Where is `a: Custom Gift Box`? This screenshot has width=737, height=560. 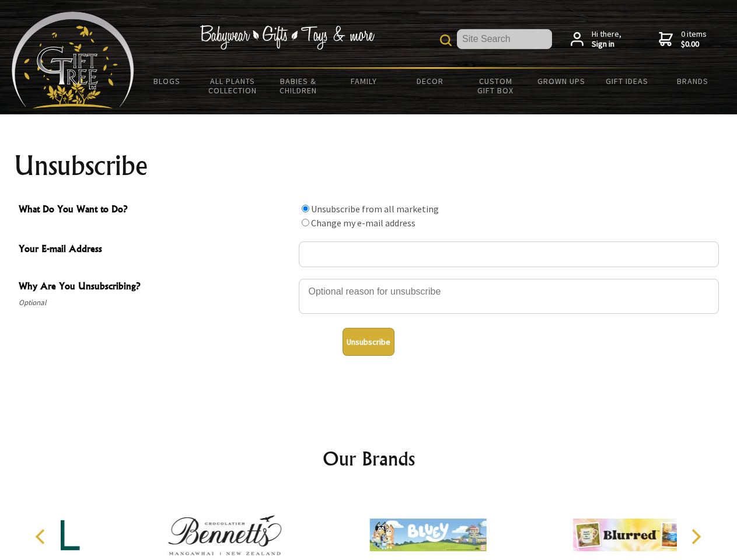 a: Custom Gift Box is located at coordinates (495, 86).